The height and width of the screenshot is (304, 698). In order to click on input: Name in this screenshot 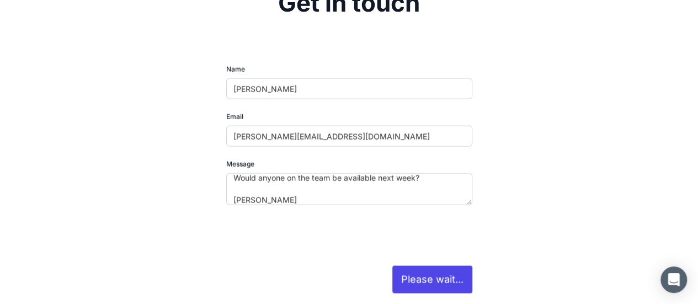, I will do `click(349, 88)`.